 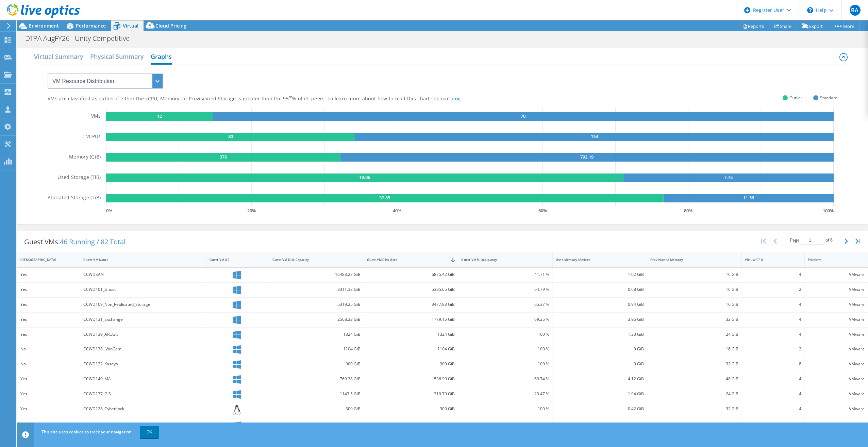 I want to click on div: 24 GiB, so click(x=694, y=425).